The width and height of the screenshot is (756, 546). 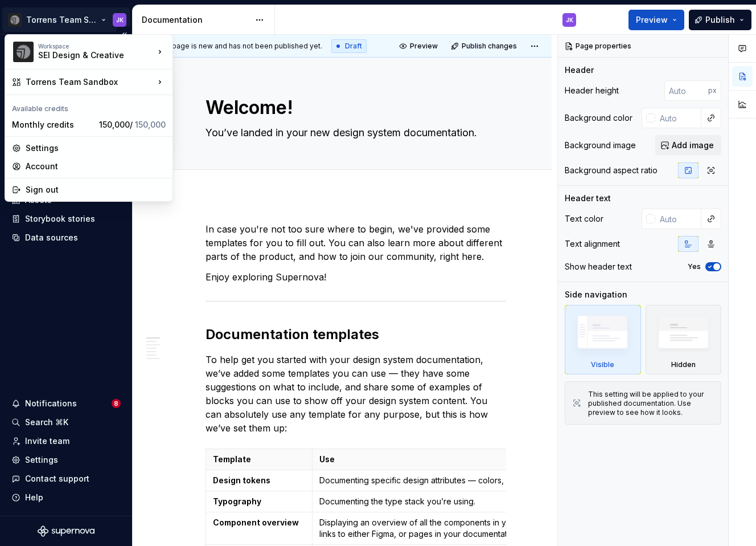 What do you see at coordinates (53, 125) in the screenshot?
I see `div: Monthly credits` at bounding box center [53, 125].